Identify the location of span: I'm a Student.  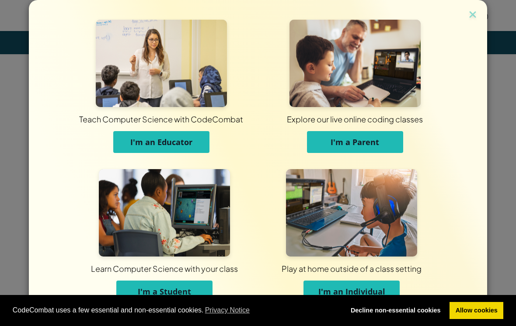
(164, 292).